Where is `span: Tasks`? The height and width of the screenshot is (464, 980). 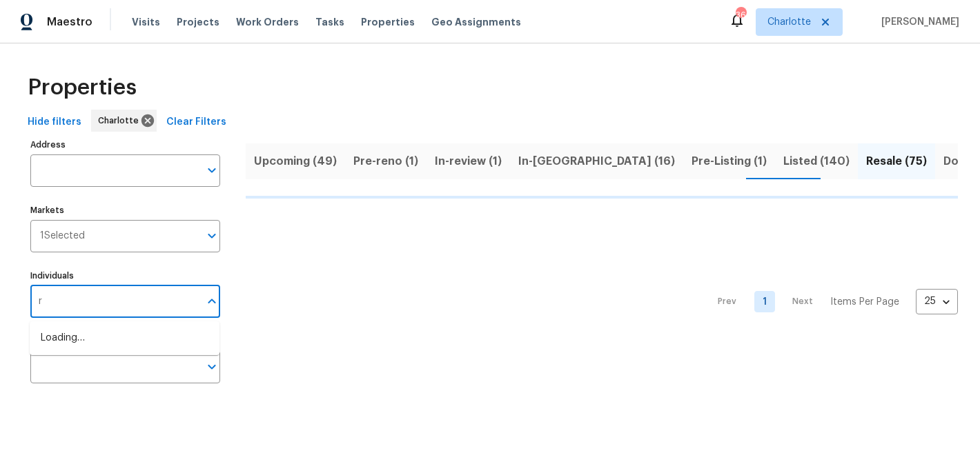
span: Tasks is located at coordinates (330, 22).